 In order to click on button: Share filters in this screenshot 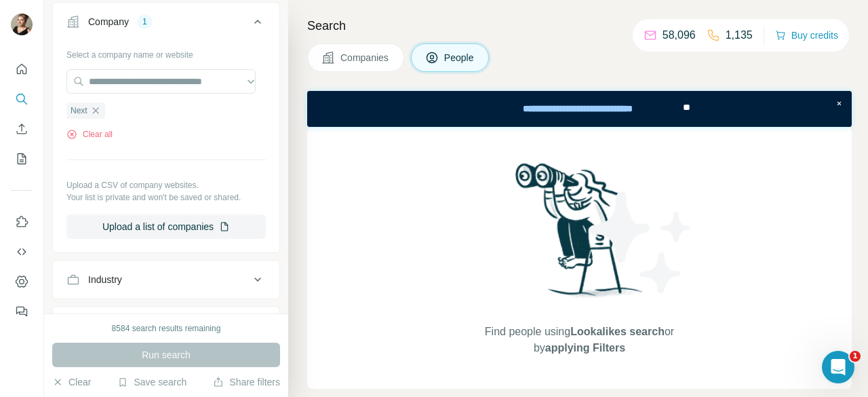, I will do `click(246, 382)`.